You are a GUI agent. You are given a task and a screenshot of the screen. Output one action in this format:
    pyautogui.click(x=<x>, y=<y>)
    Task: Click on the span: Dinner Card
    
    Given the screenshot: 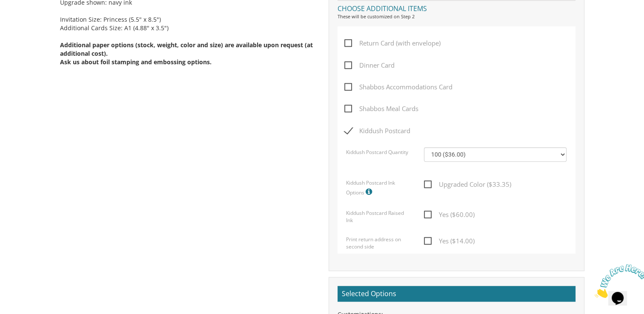 What is the action you would take?
    pyautogui.click(x=369, y=65)
    